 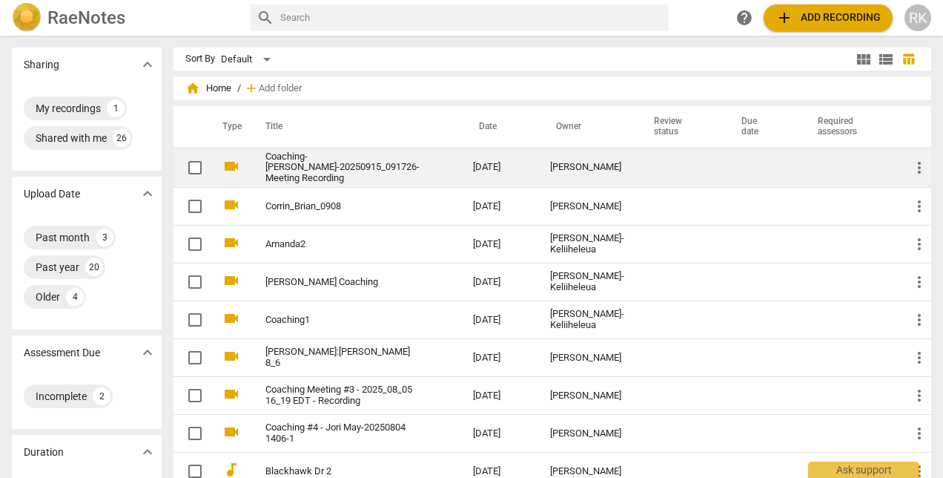 I want to click on div: Past month, so click(x=62, y=237).